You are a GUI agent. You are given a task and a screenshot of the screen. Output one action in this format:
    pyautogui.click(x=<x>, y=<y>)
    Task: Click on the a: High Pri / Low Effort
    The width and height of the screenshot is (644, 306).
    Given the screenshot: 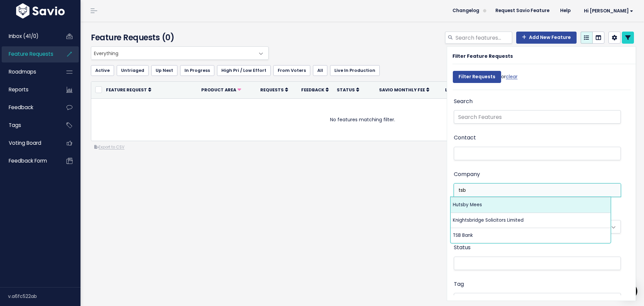 What is the action you would take?
    pyautogui.click(x=244, y=70)
    